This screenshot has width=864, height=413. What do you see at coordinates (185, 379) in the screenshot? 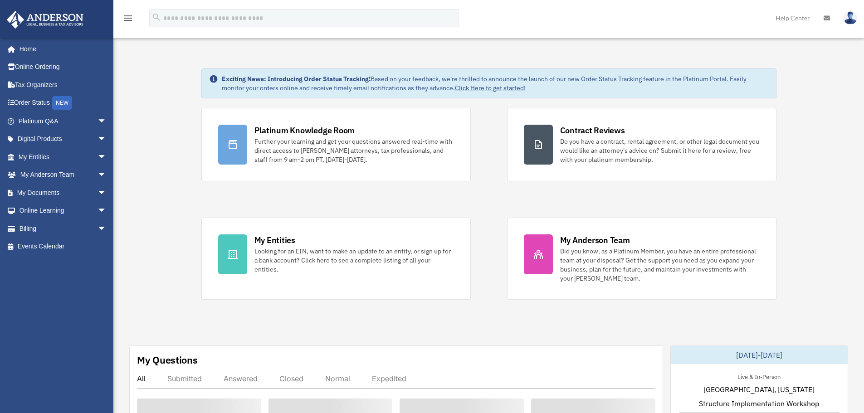
I see `div: Submitted` at bounding box center [185, 379].